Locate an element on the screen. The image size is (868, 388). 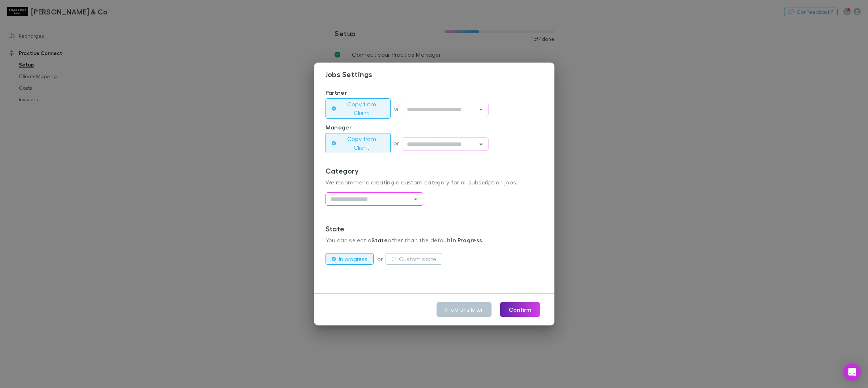
label: Custom state is located at coordinates (417, 259).